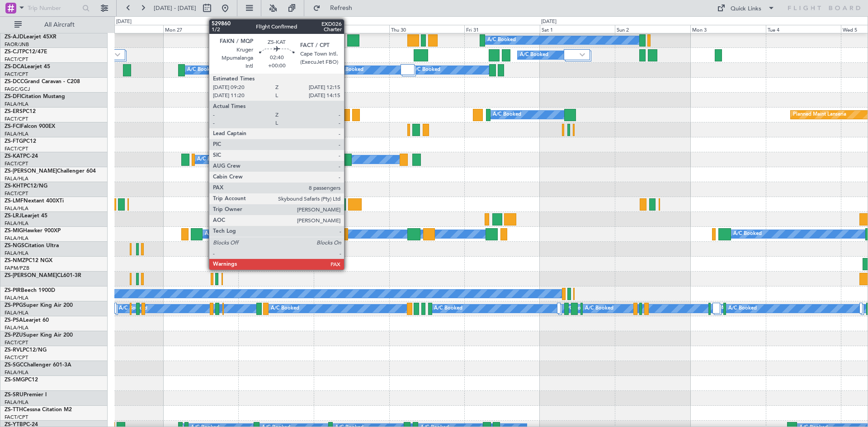  What do you see at coordinates (26, 216) in the screenshot?
I see `a: ZS-LRJLearjet 45` at bounding box center [26, 216].